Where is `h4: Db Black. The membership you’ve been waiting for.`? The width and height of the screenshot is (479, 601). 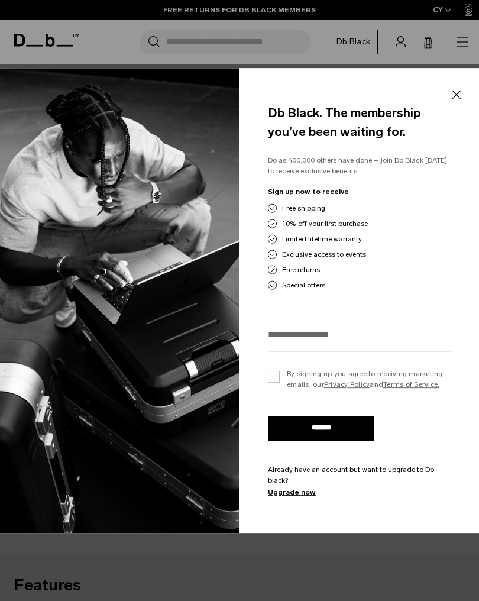
h4: Db Black. The membership you’ve been waiting for. is located at coordinates (359, 122).